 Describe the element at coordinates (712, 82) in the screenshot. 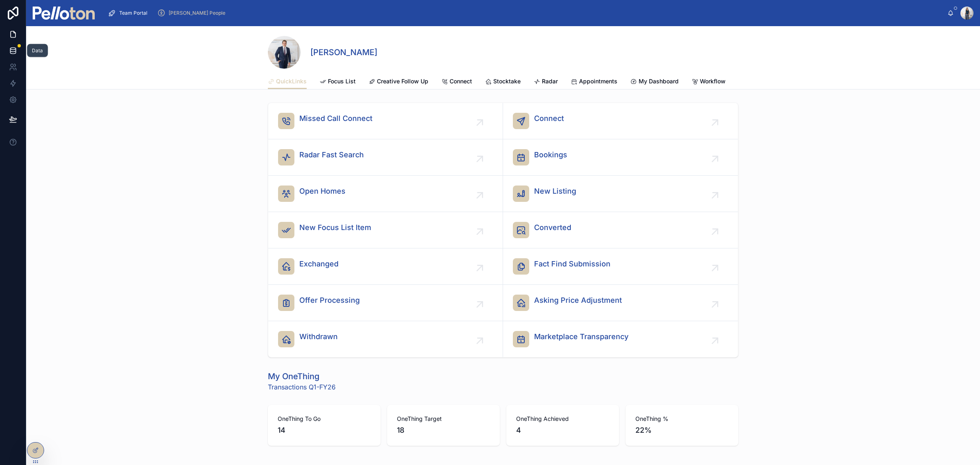

I see `span: Workflow` at that location.